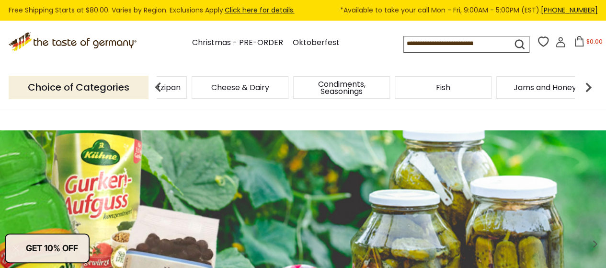 The width and height of the screenshot is (606, 268). I want to click on a: Condiments, Seasonings, so click(342, 88).